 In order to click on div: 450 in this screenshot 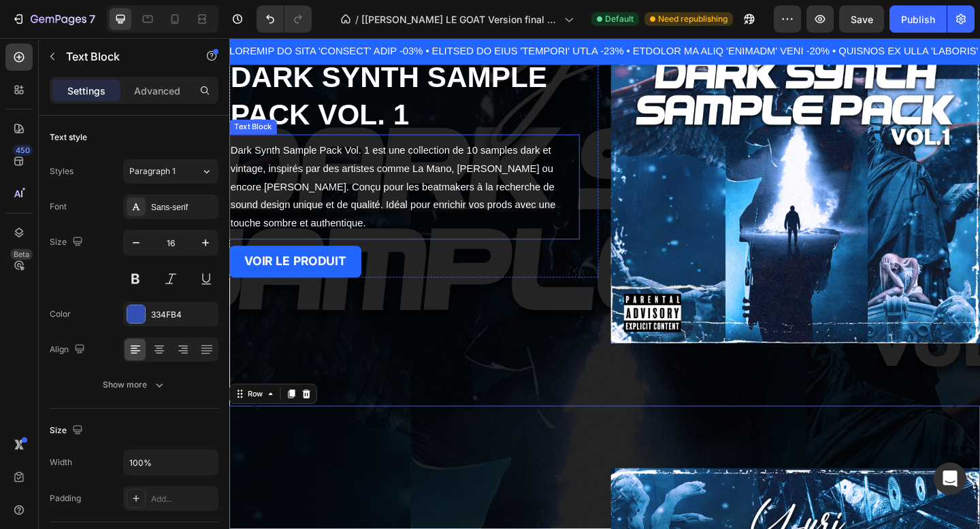, I will do `click(22, 151)`.